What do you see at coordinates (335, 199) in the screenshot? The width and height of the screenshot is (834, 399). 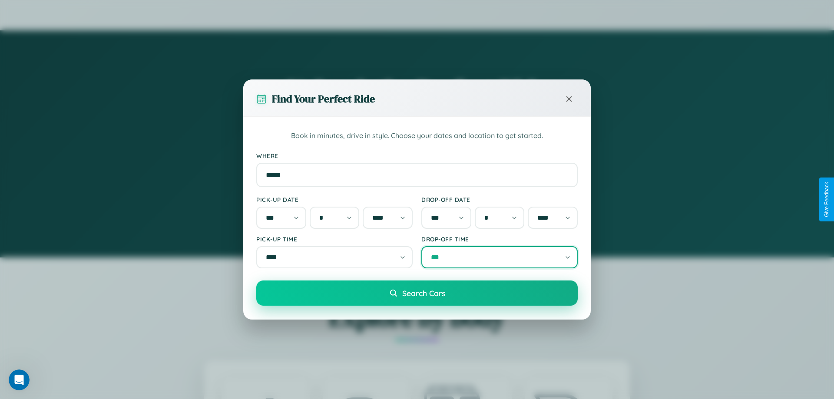 I see `label: Pick-up Date` at bounding box center [335, 199].